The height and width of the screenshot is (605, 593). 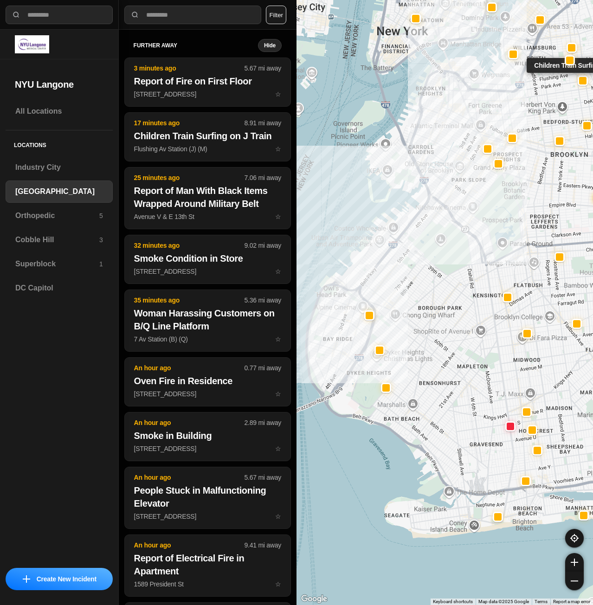 I want to click on h3: DC Capitol, so click(x=59, y=288).